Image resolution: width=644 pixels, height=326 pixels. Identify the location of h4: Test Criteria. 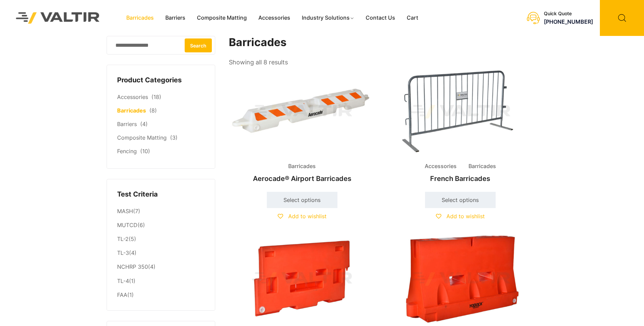
(161, 195).